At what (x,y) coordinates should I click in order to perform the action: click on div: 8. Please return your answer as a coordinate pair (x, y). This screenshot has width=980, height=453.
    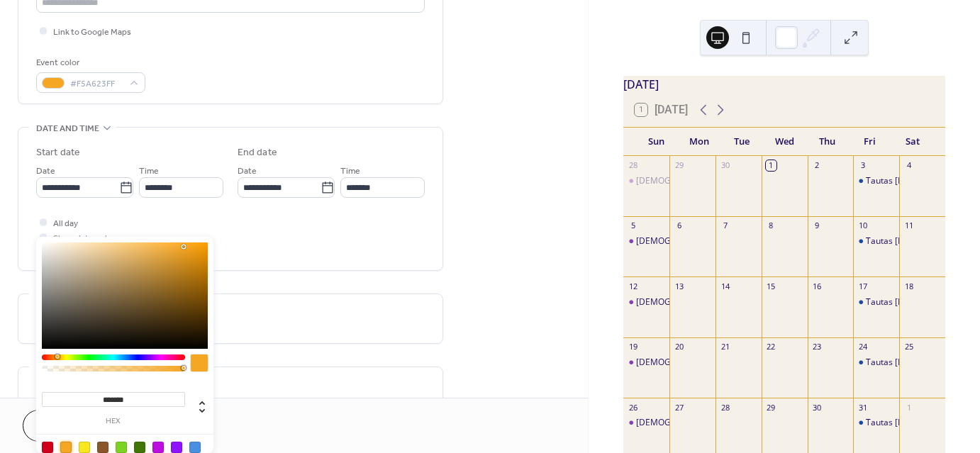
    Looking at the image, I should click on (771, 226).